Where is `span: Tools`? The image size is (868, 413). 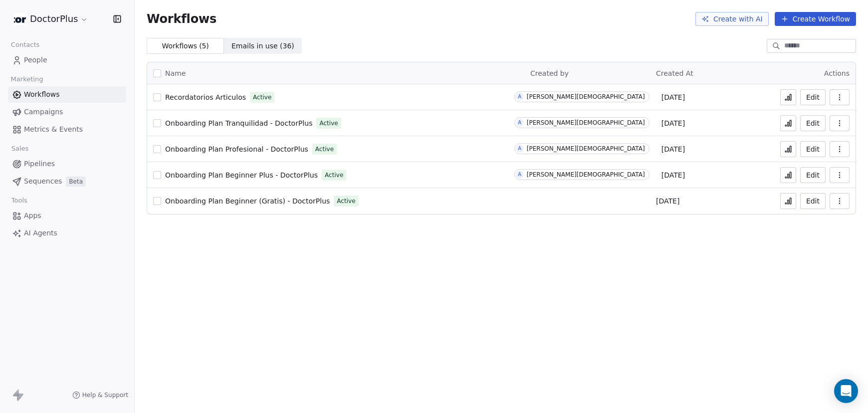
span: Tools is located at coordinates (19, 200).